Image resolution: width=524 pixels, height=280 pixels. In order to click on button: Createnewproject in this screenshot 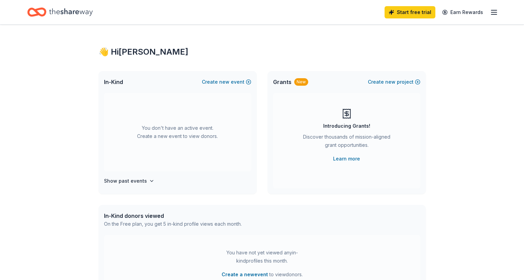, I will do `click(394, 82)`.